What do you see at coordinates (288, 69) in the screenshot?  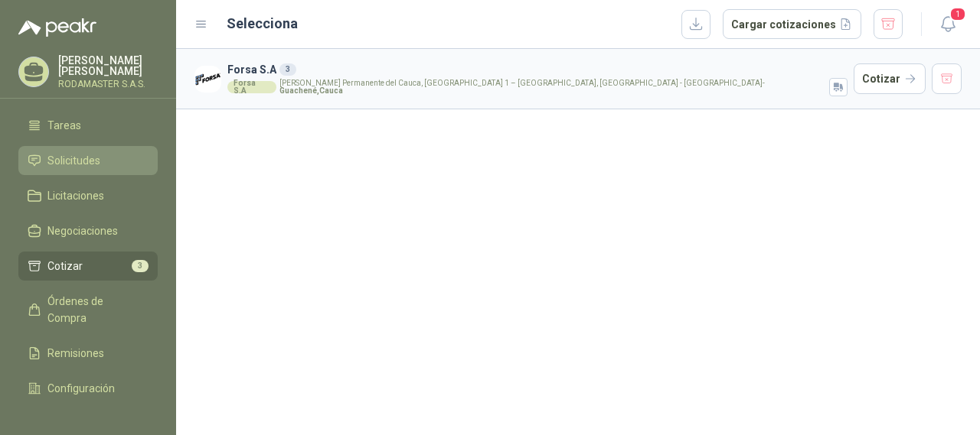 I see `div: 3` at bounding box center [288, 69].